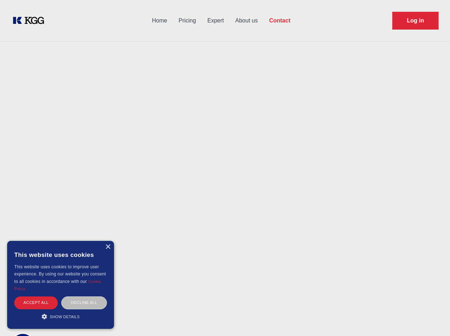 The image size is (450, 336). I want to click on a: Home, so click(159, 21).